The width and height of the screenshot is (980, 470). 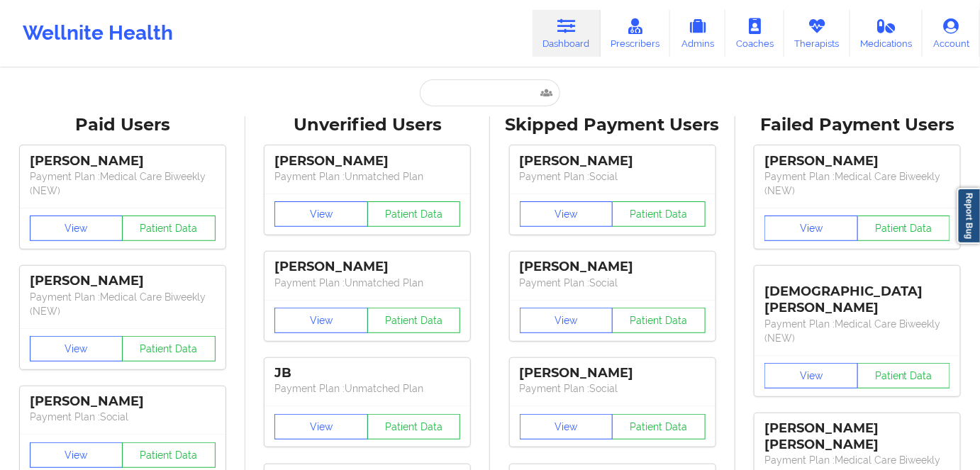 I want to click on div: Paid Users, so click(x=123, y=125).